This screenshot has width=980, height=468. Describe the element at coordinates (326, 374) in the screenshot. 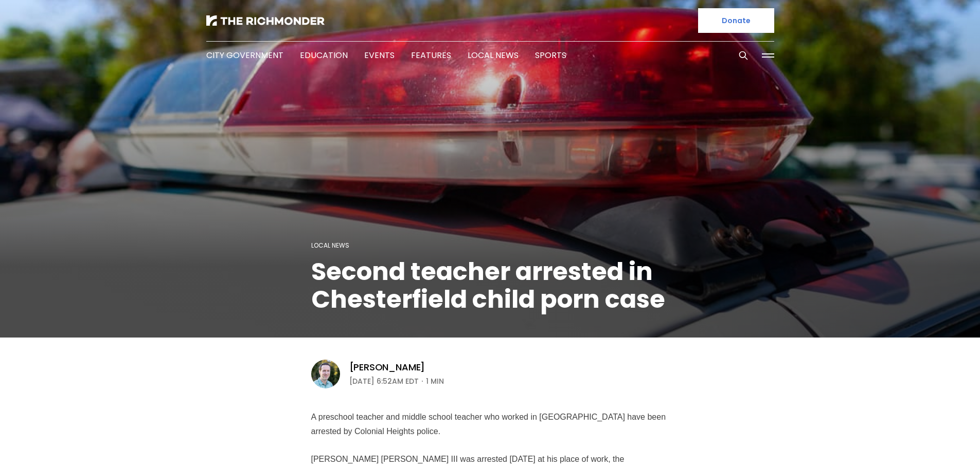

I see `img: Michael Phillips` at that location.